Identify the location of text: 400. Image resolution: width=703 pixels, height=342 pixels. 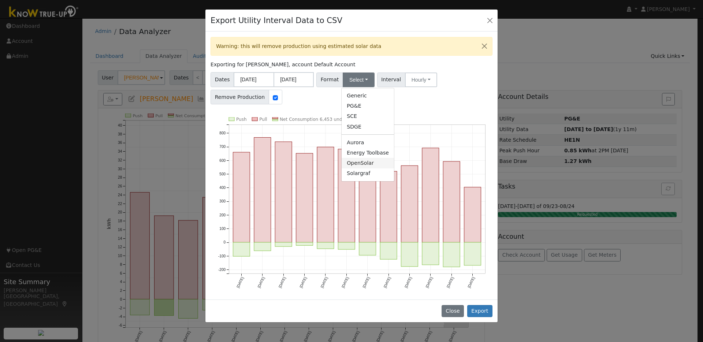
(222, 187).